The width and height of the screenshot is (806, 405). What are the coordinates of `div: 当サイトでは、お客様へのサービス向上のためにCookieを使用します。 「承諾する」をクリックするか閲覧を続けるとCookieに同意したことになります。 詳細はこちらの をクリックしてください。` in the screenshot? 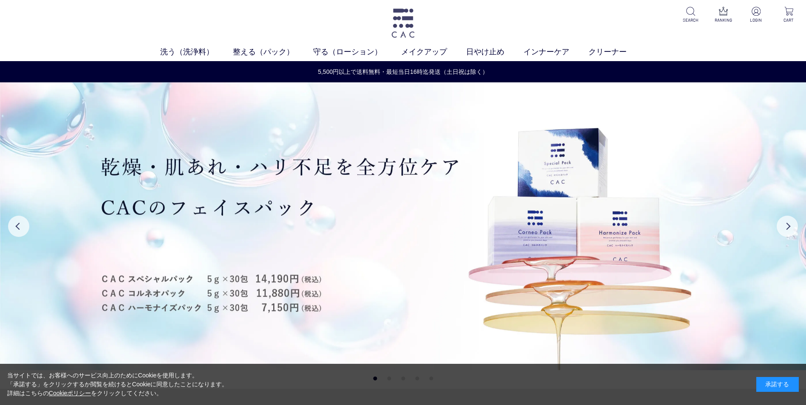 It's located at (118, 384).